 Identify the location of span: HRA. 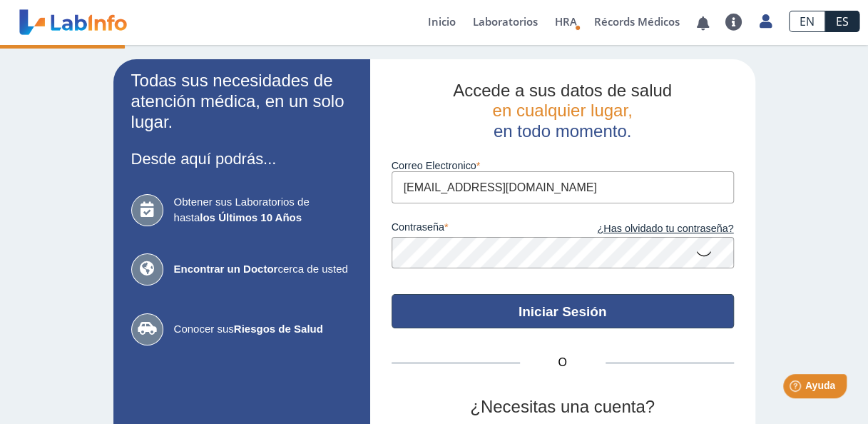
(566, 21).